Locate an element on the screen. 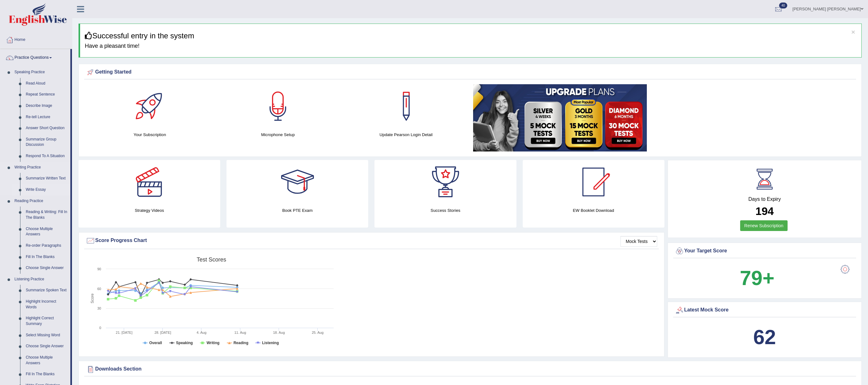  a: Read Aloud is located at coordinates (47, 84).